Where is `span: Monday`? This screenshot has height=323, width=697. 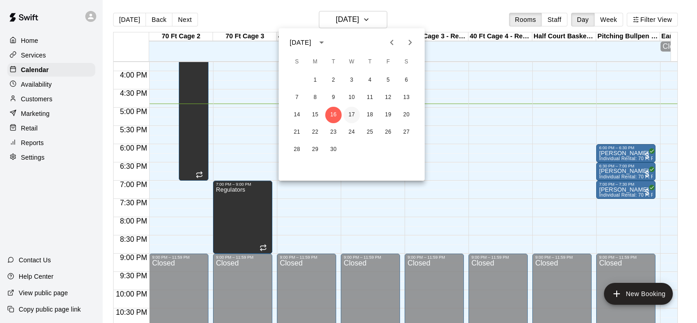 span: Monday is located at coordinates (315, 62).